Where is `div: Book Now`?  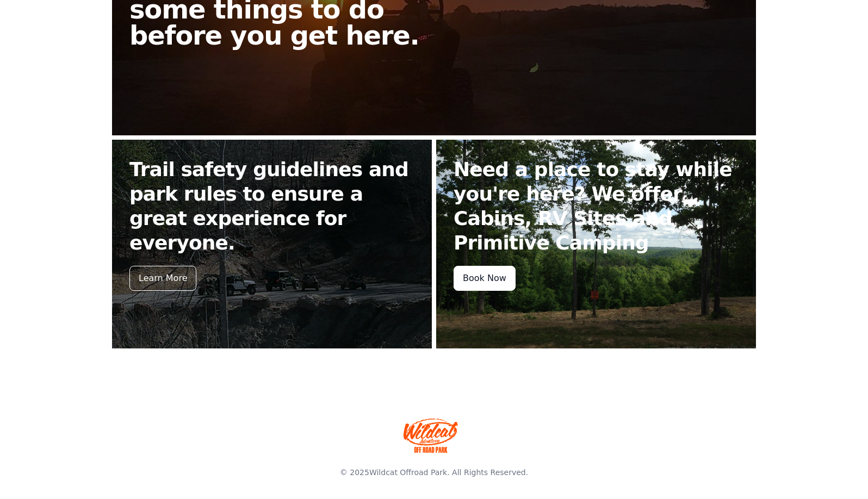
div: Book Now is located at coordinates (484, 278).